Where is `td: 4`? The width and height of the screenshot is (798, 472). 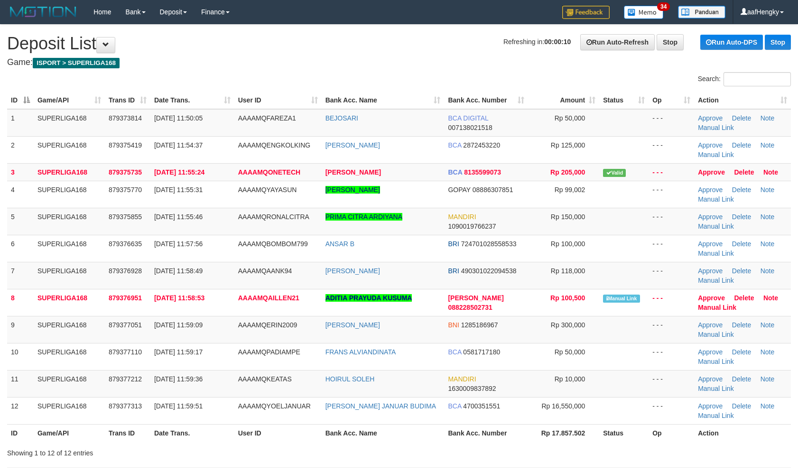 td: 4 is located at coordinates (20, 194).